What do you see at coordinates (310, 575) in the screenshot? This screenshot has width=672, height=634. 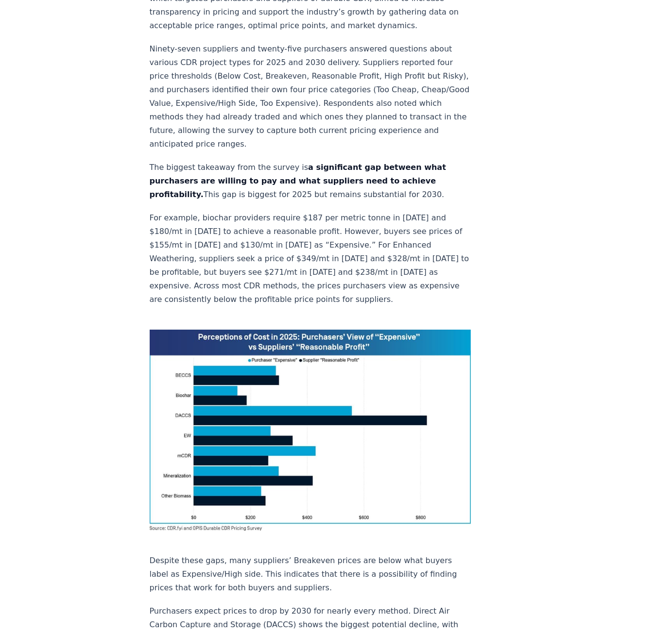 I see `p: Despite these gaps, many suppliers’ Breakeven prices are below what buyers label as Expensive/Hig...` at bounding box center [310, 575].